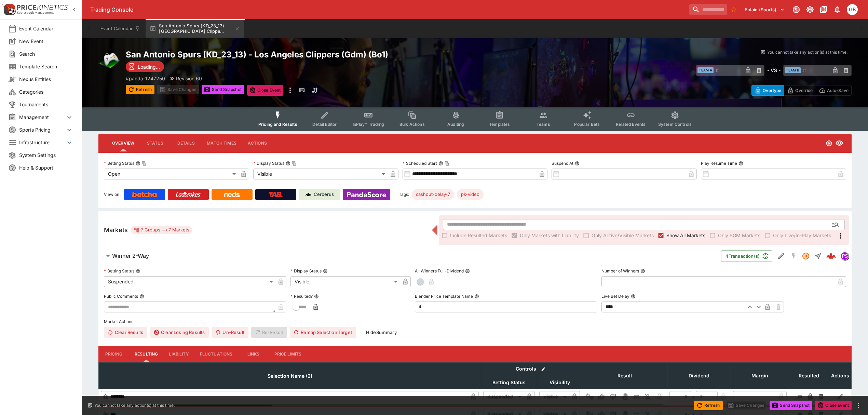  Describe the element at coordinates (475, 119) in the screenshot. I see `div: Event type filters` at that location.